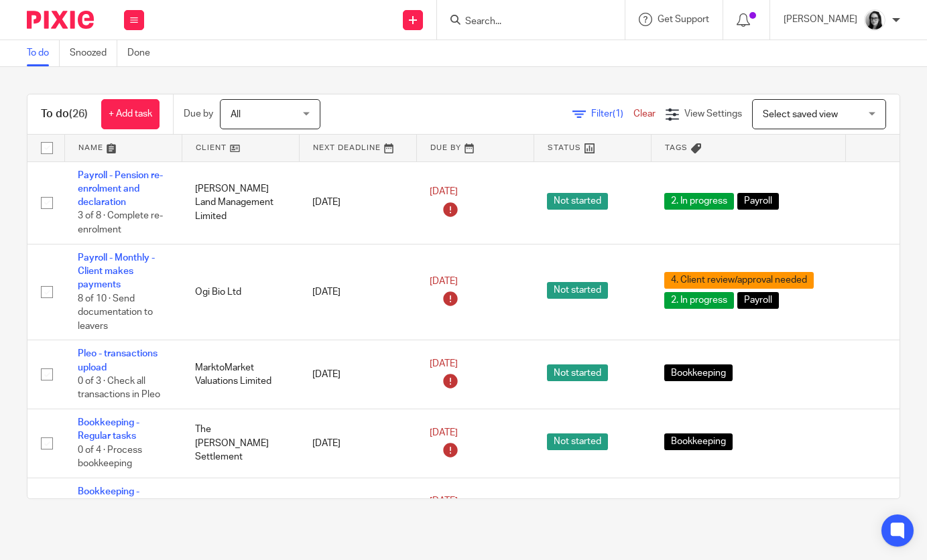  Describe the element at coordinates (93, 53) in the screenshot. I see `a: Snoozed` at that location.